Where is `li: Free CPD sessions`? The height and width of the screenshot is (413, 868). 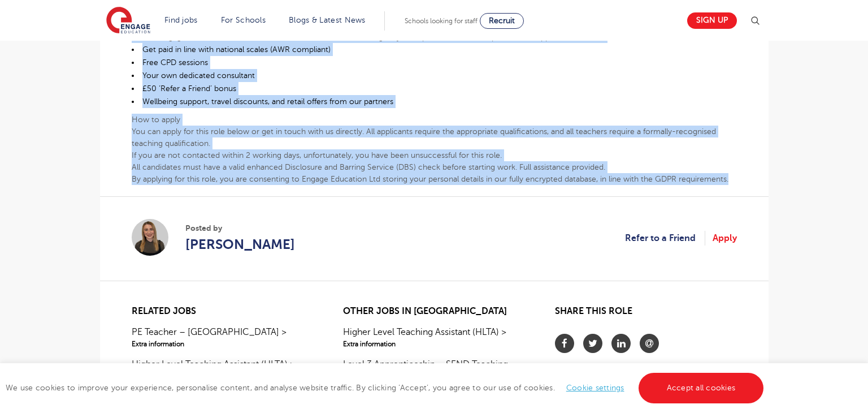 li: Free CPD sessions is located at coordinates (434, 62).